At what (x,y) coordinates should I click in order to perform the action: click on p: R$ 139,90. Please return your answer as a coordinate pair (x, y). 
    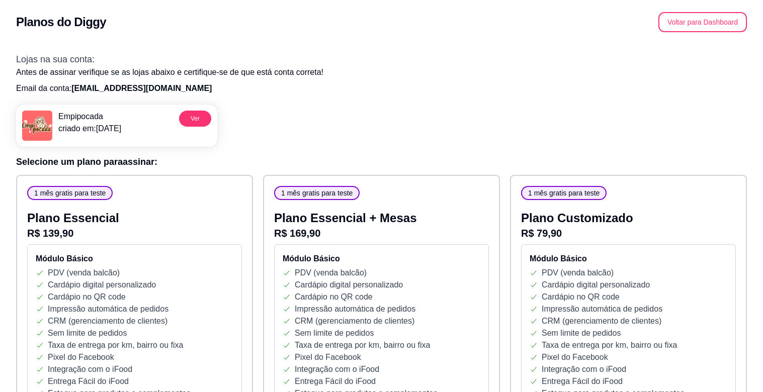
    Looking at the image, I should click on (134, 233).